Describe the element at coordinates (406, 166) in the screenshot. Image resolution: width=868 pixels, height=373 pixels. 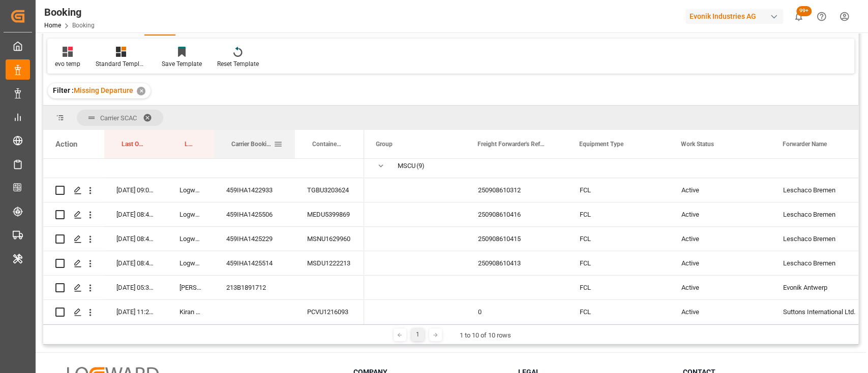
I see `div: MSCU` at that location.